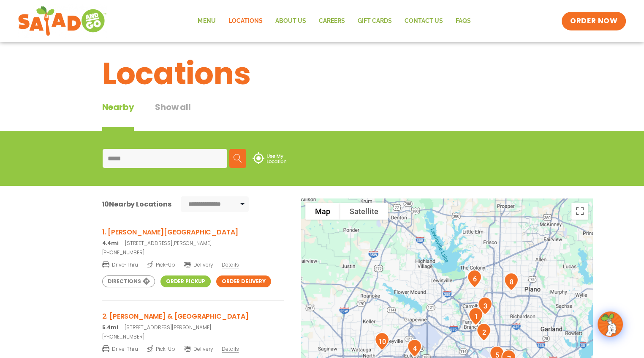  I want to click on a: GIFT CARDS, so click(374, 21).